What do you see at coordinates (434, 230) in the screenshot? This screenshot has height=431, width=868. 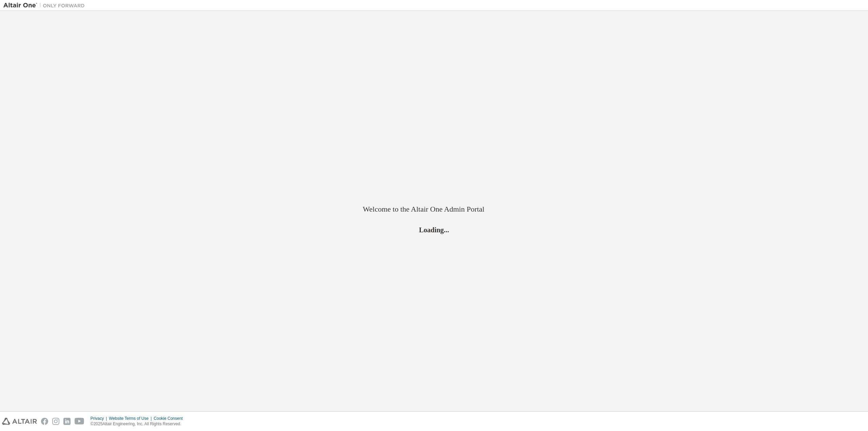 I see `h2: Loading...` at bounding box center [434, 230].